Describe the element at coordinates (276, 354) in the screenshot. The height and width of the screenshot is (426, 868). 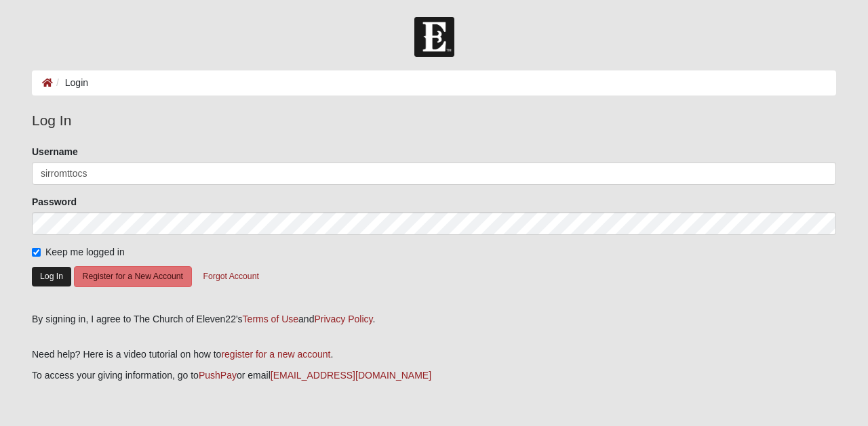
I see `a: register for a new account` at that location.